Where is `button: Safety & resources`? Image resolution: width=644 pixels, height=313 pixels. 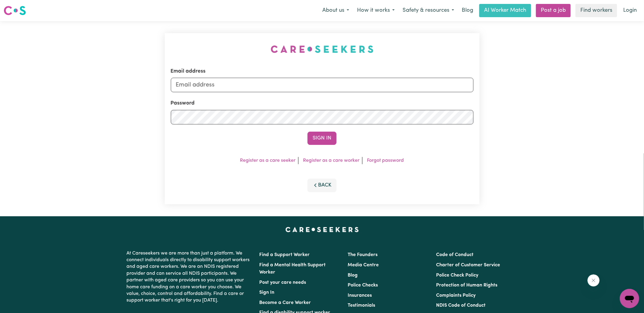 button: Safety & resources is located at coordinates (428, 11).